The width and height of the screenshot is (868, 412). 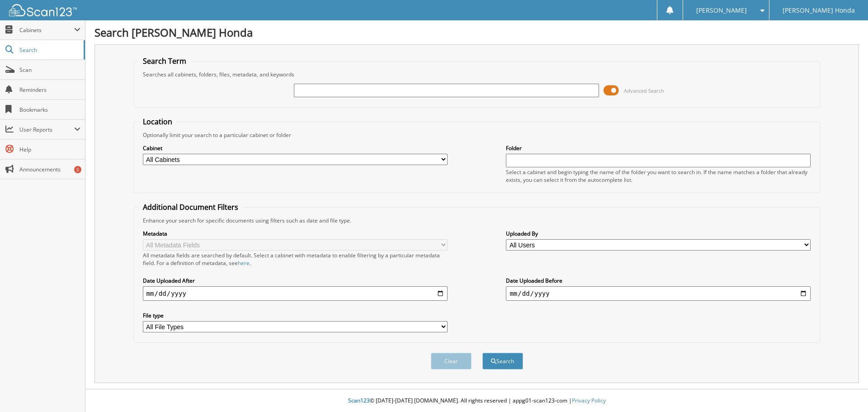 I want to click on span: Bookmarks, so click(x=50, y=109).